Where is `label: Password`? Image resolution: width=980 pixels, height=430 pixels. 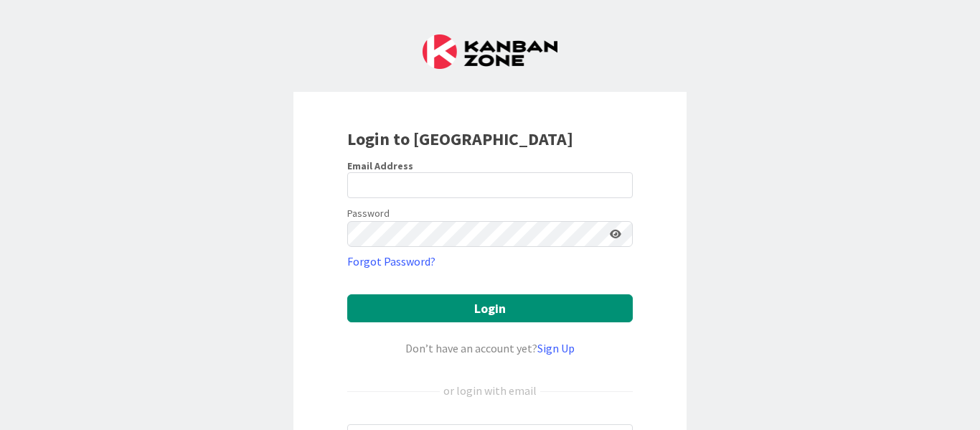 label: Password is located at coordinates (368, 214).